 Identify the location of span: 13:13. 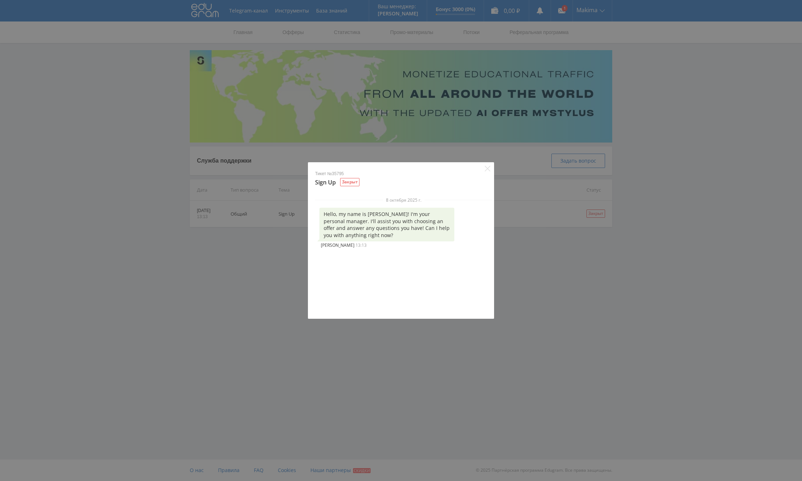
(361, 245).